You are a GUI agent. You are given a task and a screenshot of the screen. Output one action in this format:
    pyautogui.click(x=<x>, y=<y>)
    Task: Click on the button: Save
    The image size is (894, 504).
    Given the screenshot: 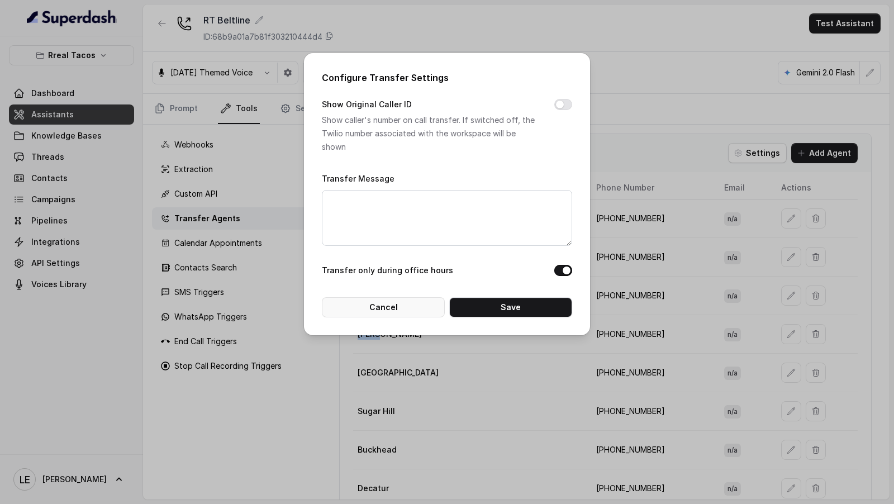 What is the action you would take?
    pyautogui.click(x=511, y=307)
    